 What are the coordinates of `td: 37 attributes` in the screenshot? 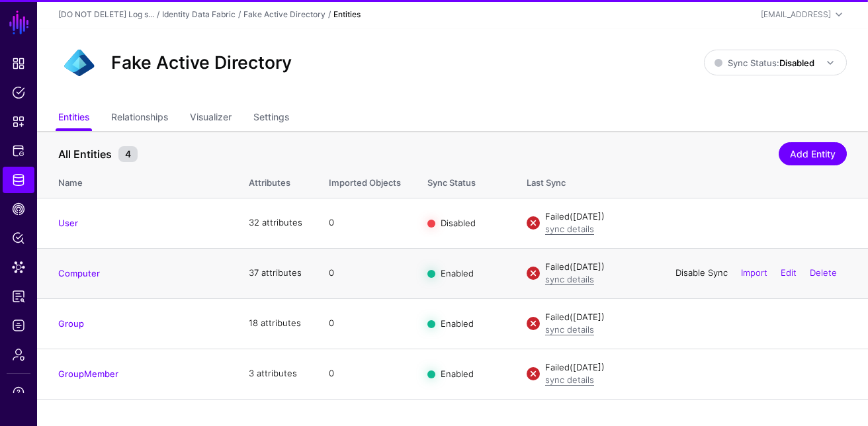 It's located at (275, 273).